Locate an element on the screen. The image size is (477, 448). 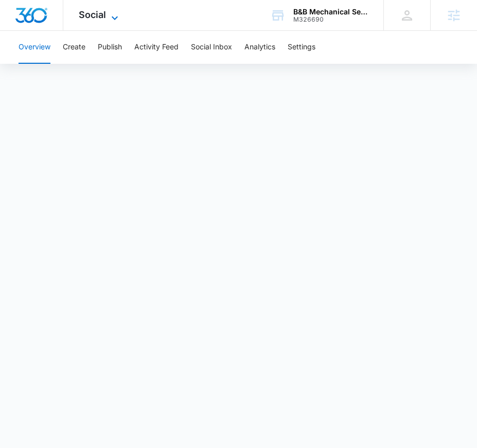
button: Analytics is located at coordinates (260, 48).